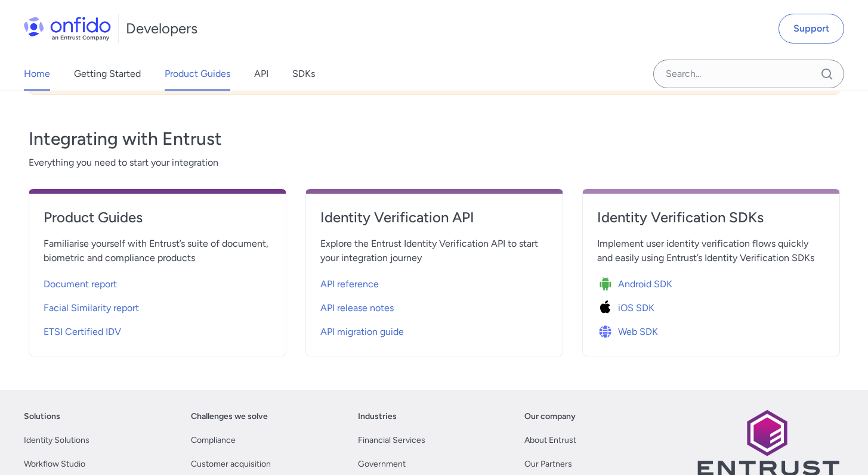  Describe the element at coordinates (711, 251) in the screenshot. I see `span: Implement user identity verification flows quickly and easily using Entrust’s Identity Verificati...` at that location.